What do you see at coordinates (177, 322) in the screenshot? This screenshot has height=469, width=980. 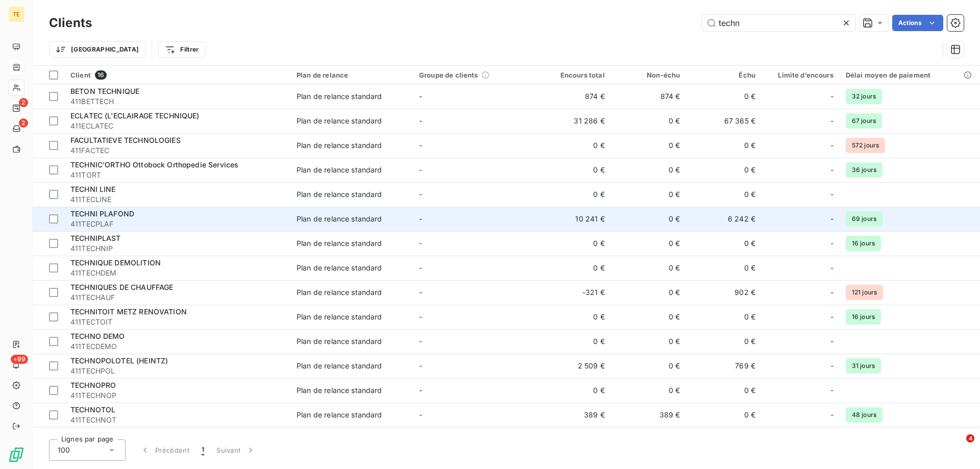 I see `span: 411TECTOIT` at bounding box center [177, 322].